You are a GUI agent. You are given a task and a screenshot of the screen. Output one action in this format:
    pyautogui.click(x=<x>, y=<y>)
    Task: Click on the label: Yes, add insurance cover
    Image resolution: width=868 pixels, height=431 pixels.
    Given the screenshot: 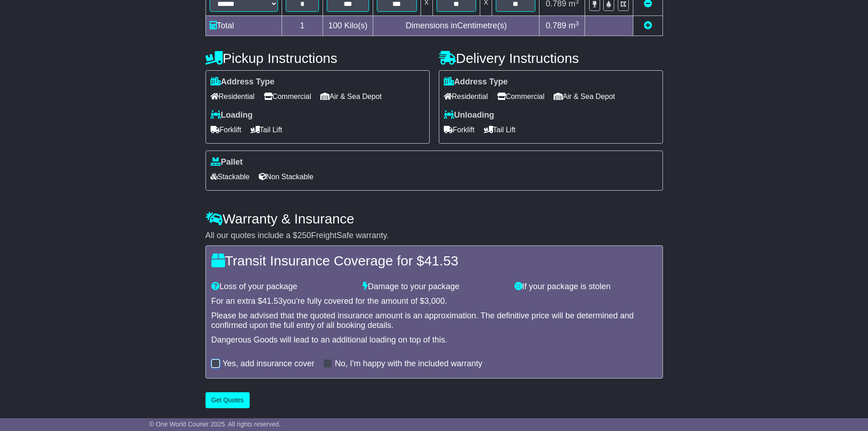 What is the action you would take?
    pyautogui.click(x=268, y=364)
    